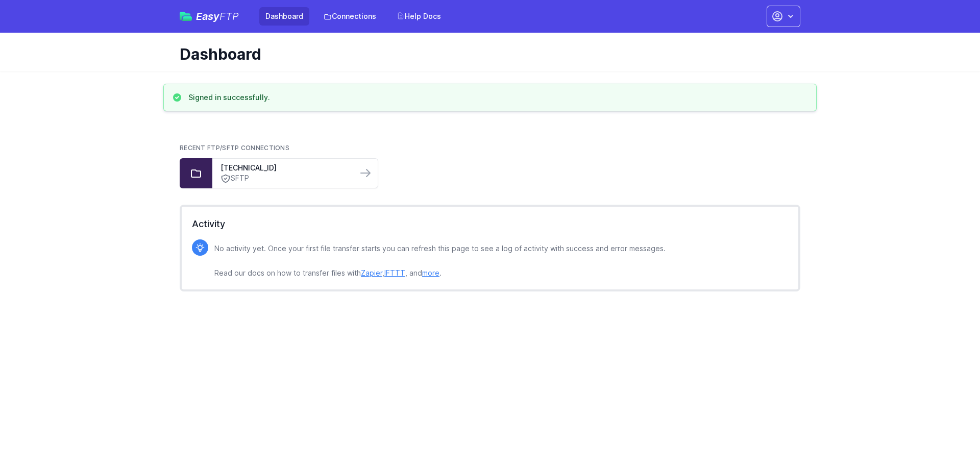  I want to click on p: No activity yet. Once your first file transfer starts you can refresh this page to see a log of a..., so click(440, 261).